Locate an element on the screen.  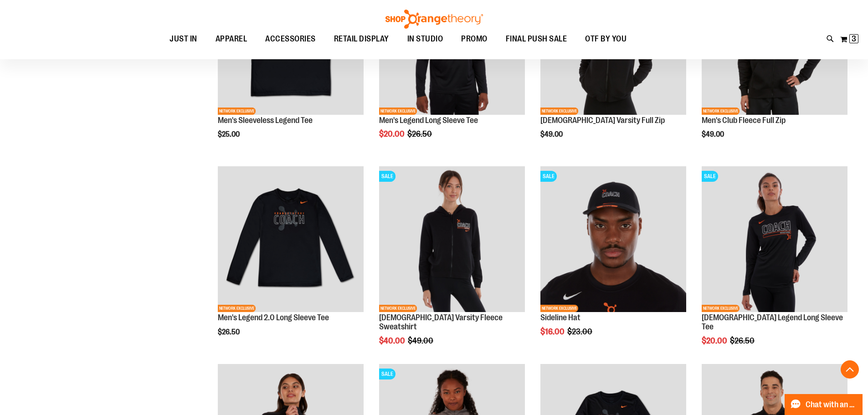
span: $25.00 is located at coordinates (229, 134).